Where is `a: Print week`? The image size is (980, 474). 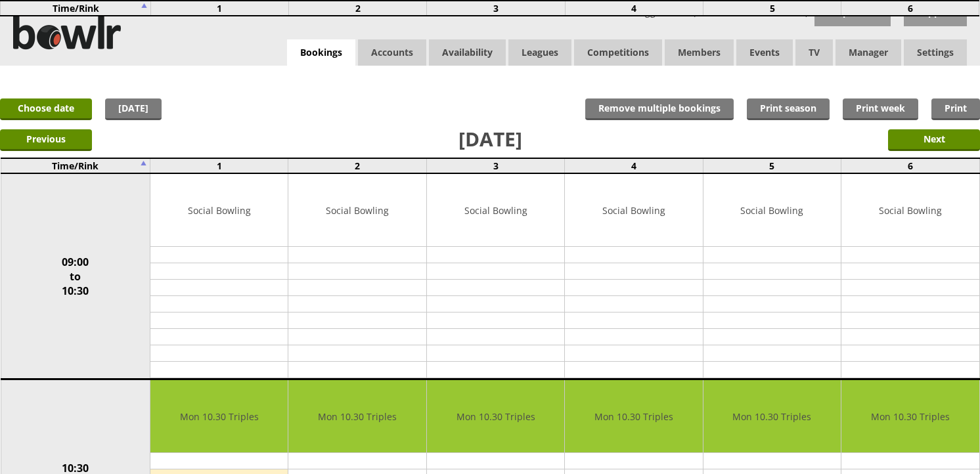
a: Print week is located at coordinates (880, 109).